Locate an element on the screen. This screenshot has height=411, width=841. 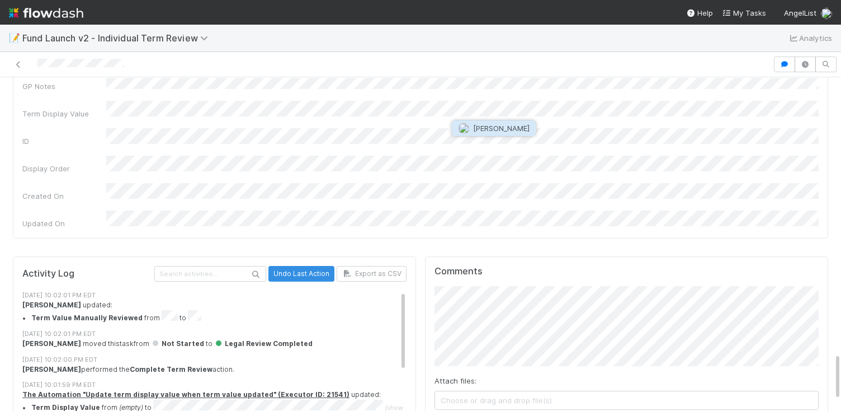
strong: Complete Term Review is located at coordinates (171, 369).